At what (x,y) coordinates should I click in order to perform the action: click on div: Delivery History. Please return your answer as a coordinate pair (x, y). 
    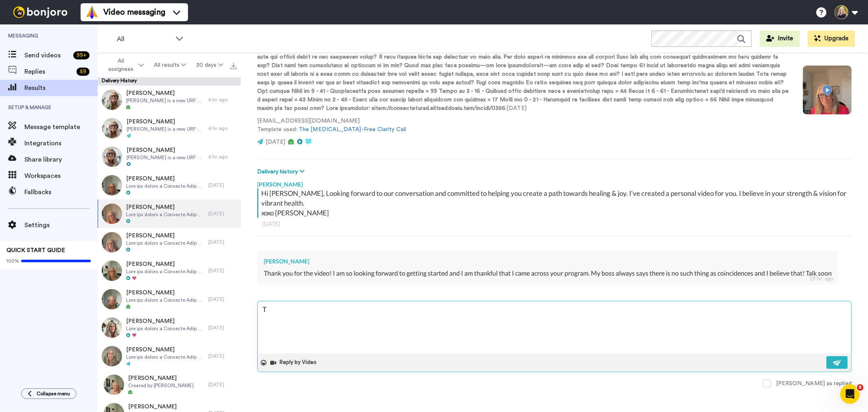
    Looking at the image, I should click on (169, 81).